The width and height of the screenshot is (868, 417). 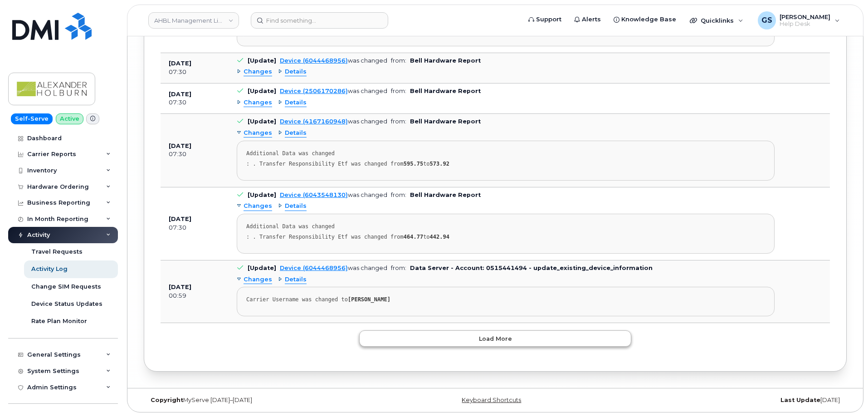 What do you see at coordinates (440, 164) in the screenshot?
I see `strong: 573.92` at bounding box center [440, 164].